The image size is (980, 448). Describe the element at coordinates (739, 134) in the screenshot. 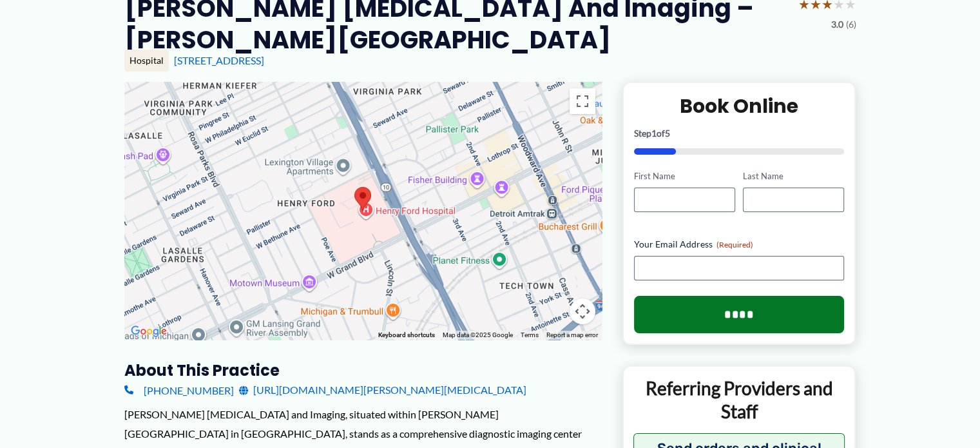

I see `p: Step of` at that location.